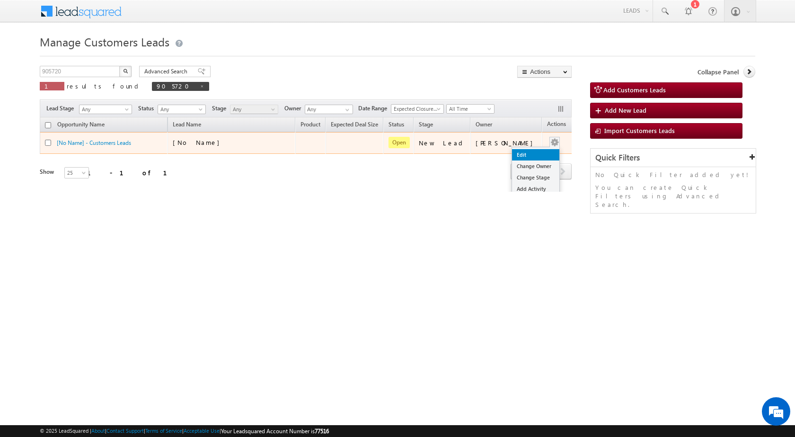  What do you see at coordinates (98, 430) in the screenshot?
I see `a: About` at bounding box center [98, 430].